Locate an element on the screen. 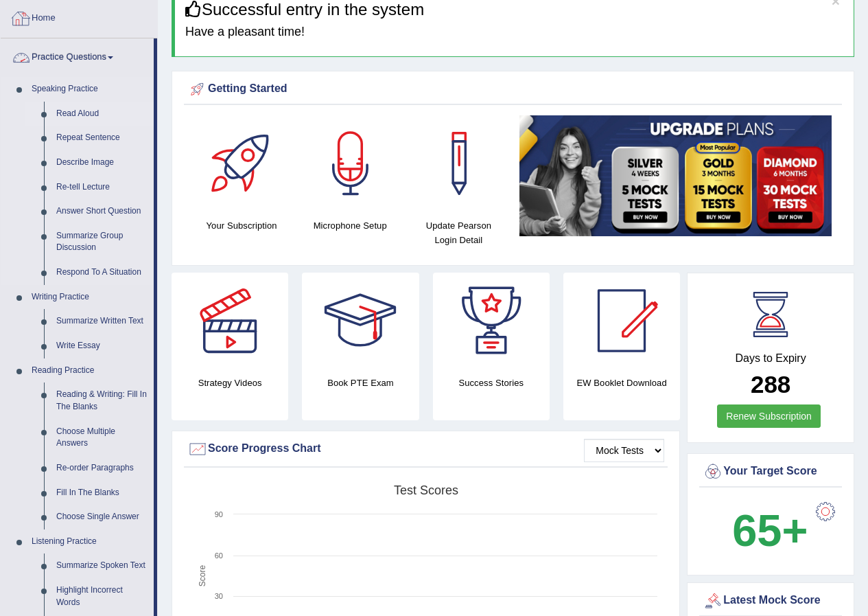 The image size is (868, 616). tspan: Test scores is located at coordinates (426, 490).